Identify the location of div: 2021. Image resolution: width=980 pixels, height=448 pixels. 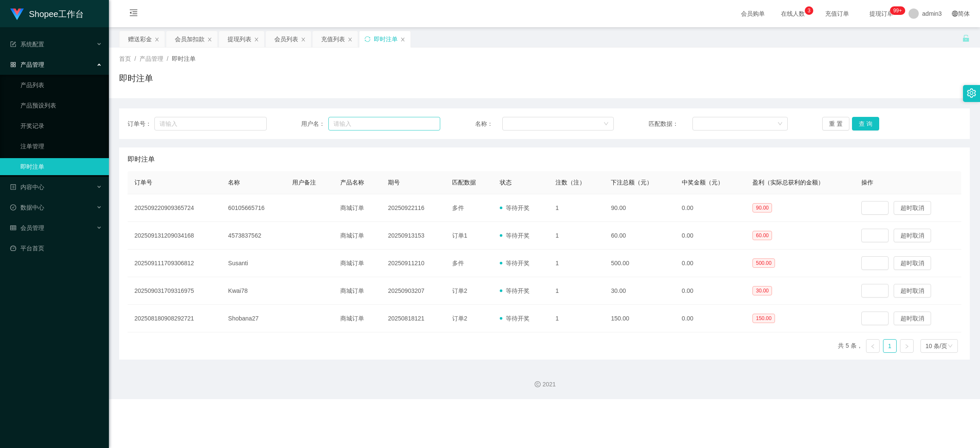
(544, 385).